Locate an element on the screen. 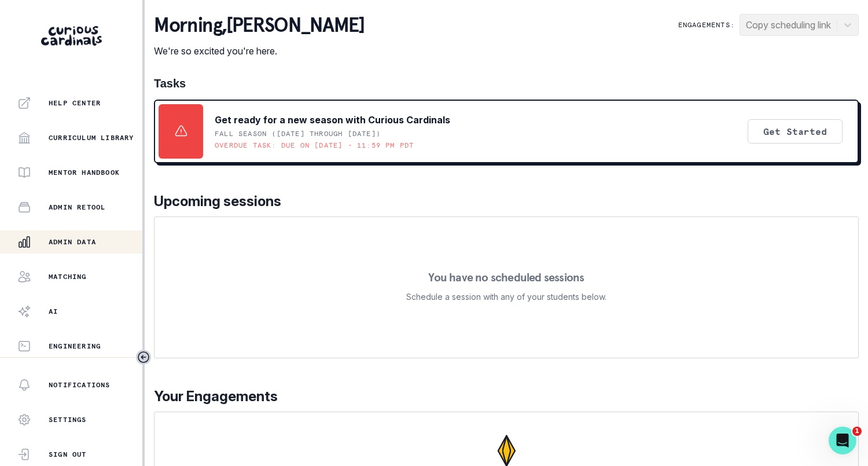 Image resolution: width=868 pixels, height=466 pixels. p: Engagements: is located at coordinates (707, 25).